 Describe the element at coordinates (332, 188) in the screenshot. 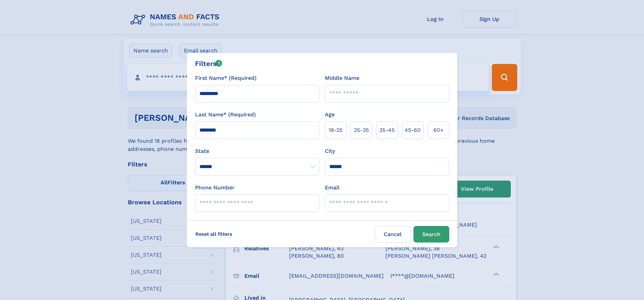

I see `label: Email` at that location.